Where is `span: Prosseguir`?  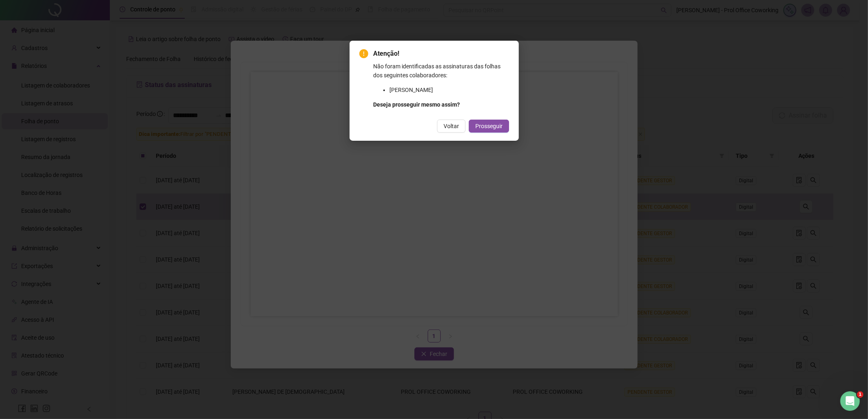 span: Prosseguir is located at coordinates (489, 126).